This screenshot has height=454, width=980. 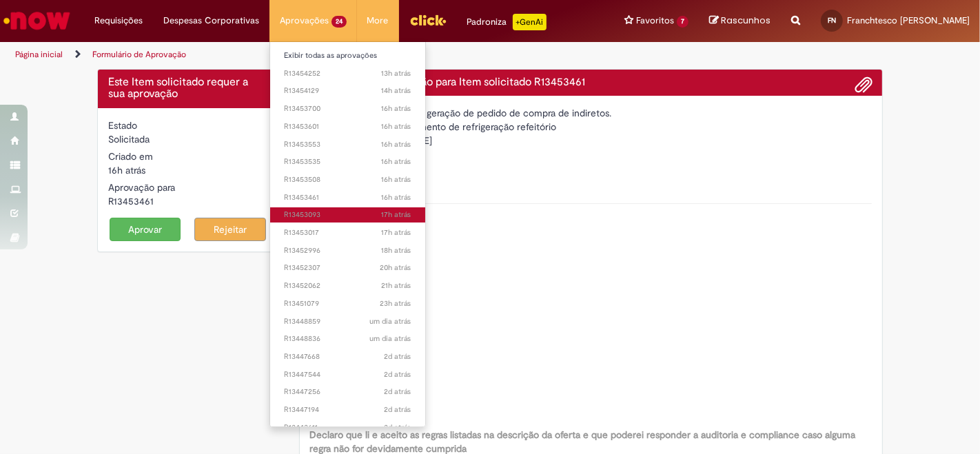 What do you see at coordinates (739, 21) in the screenshot?
I see `a: Rascunhos` at bounding box center [739, 21].